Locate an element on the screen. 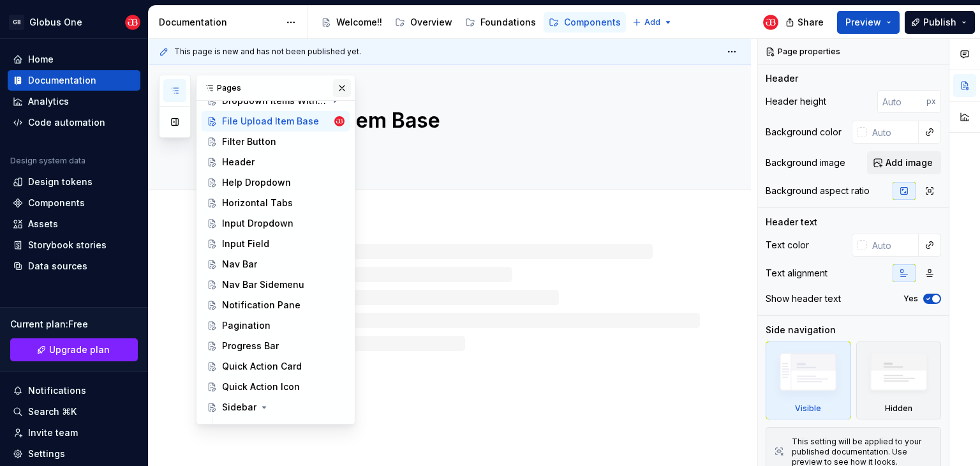 The width and height of the screenshot is (980, 466). div: Storybook stories is located at coordinates (67, 245).